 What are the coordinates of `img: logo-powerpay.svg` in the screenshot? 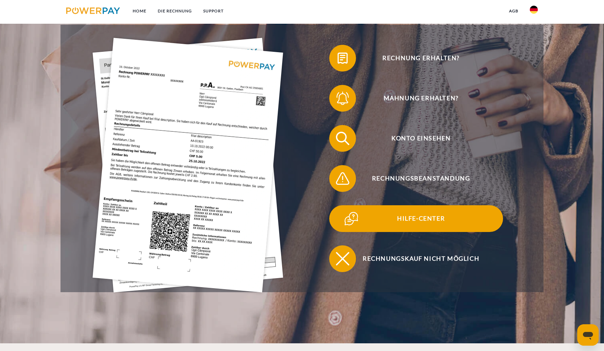 It's located at (93, 11).